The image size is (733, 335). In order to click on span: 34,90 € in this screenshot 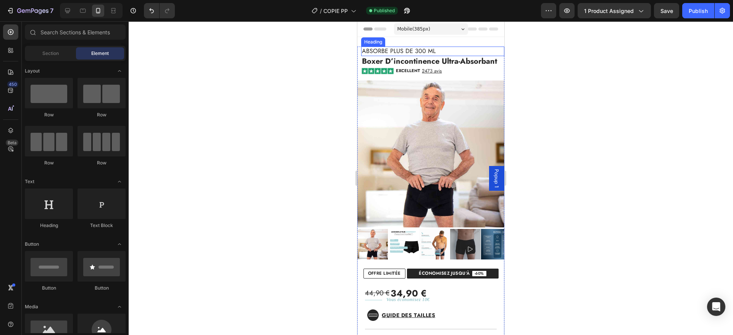, I will do `click(51, 272)`.